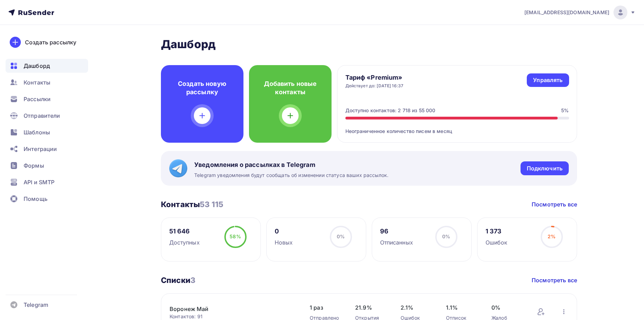 Image resolution: width=644 pixels, height=320 pixels. What do you see at coordinates (37, 65) in the screenshot?
I see `span: Дашборд` at bounding box center [37, 65].